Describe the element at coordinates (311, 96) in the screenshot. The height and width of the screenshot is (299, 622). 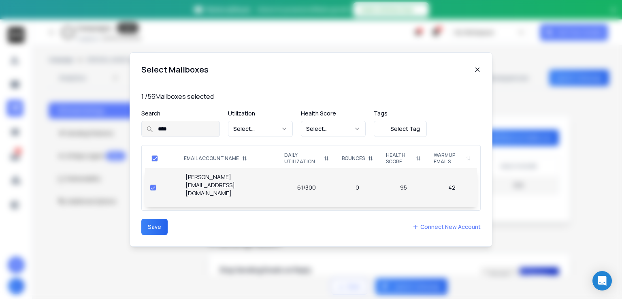
I see `p: 1 / 56 Mailboxes selected` at that location.